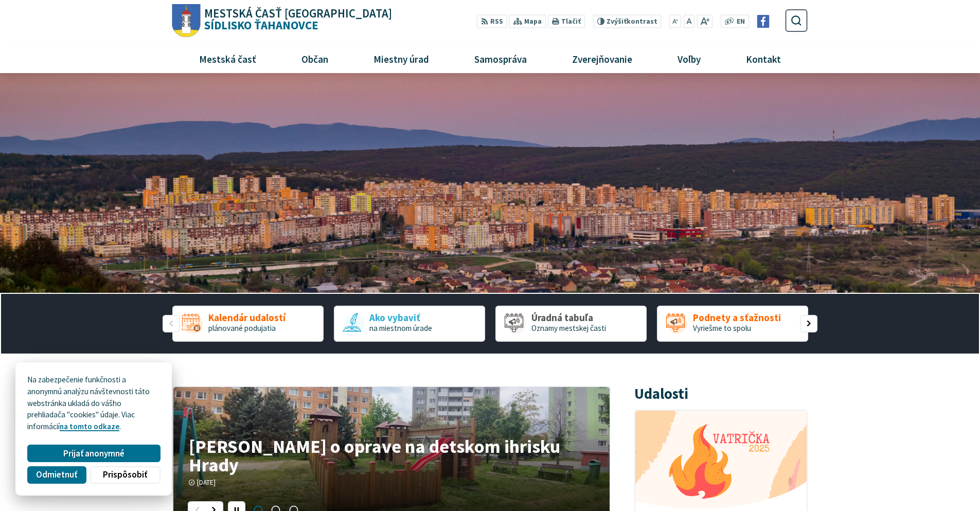 This screenshot has width=980, height=511. Describe the element at coordinates (227, 59) in the screenshot. I see `a: Mestská časť` at that location.